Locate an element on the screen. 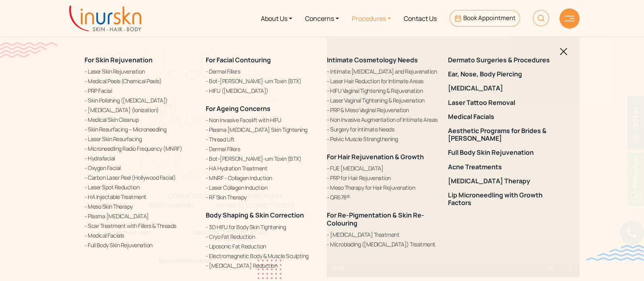 Image resolution: width=644 pixels, height=281 pixels. a: RF Skin Therapy is located at coordinates (261, 197).